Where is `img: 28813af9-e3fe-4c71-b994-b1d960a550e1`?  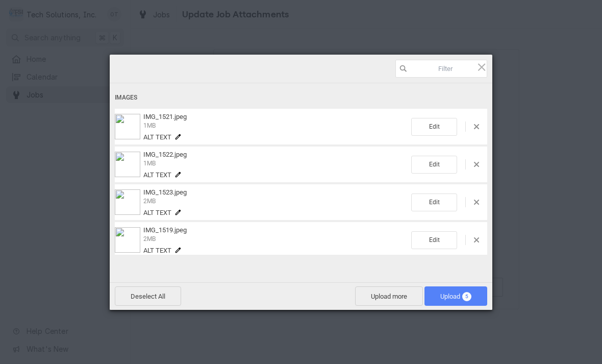
img: 28813af9-e3fe-4c71-b994-b1d960a550e1 is located at coordinates (127, 127).